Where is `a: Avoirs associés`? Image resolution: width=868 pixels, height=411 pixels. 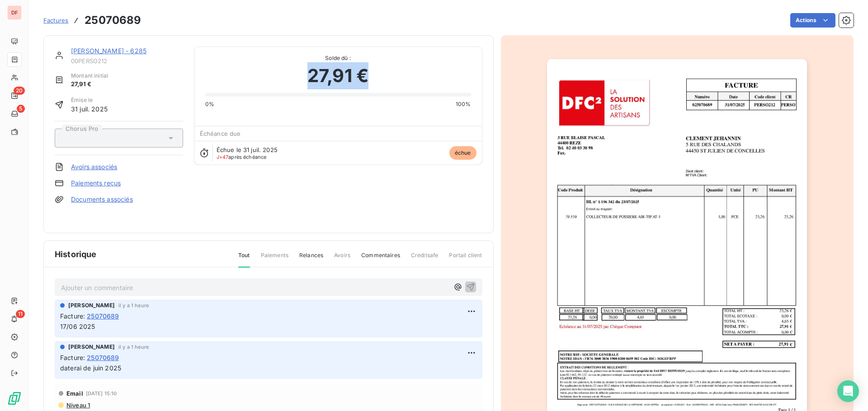
a: Avoirs associés is located at coordinates (94, 167).